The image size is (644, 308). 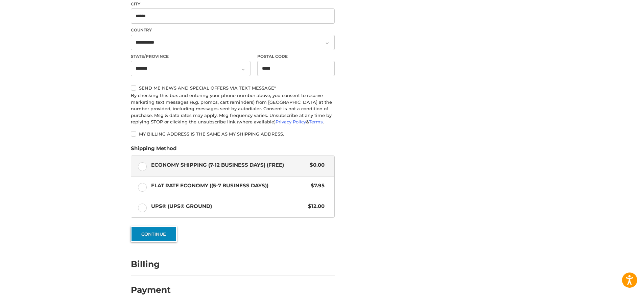 I want to click on label: My billing address is the same as my shipping address., so click(x=232, y=134).